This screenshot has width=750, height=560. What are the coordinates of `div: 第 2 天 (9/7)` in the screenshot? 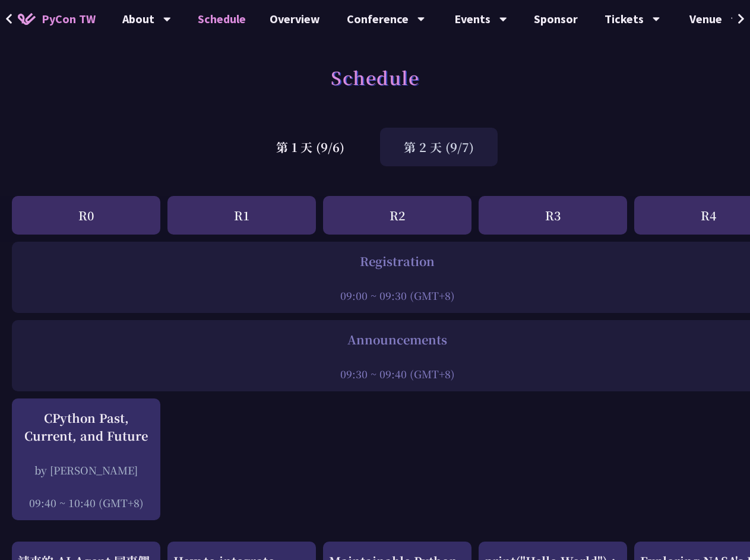 It's located at (439, 146).